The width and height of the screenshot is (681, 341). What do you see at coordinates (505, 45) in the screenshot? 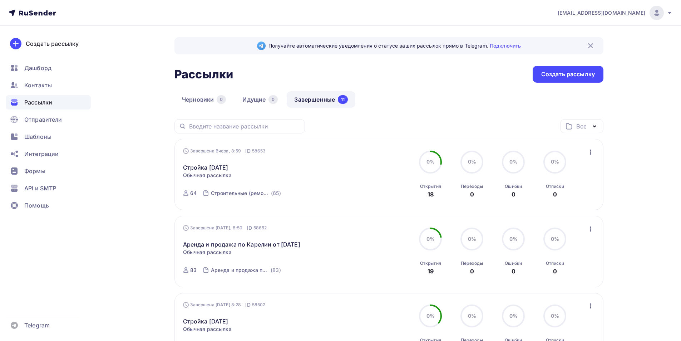
I see `a: Подключить` at bounding box center [505, 45].